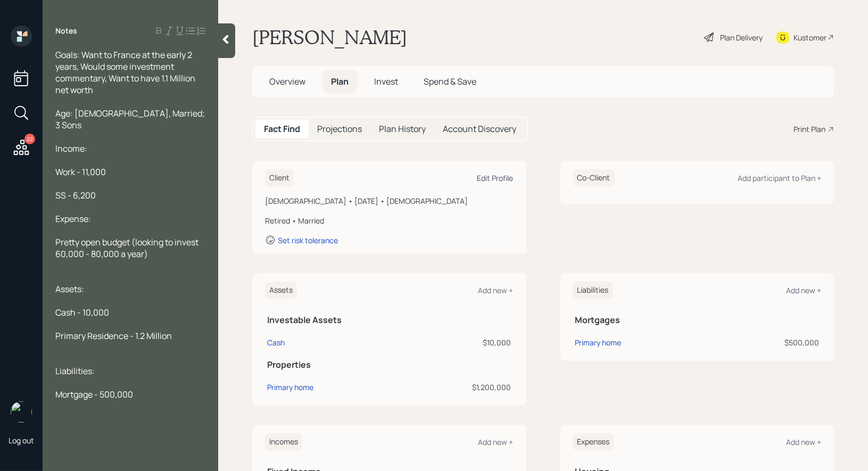 This screenshot has width=868, height=471. I want to click on h5: Projections, so click(339, 129).